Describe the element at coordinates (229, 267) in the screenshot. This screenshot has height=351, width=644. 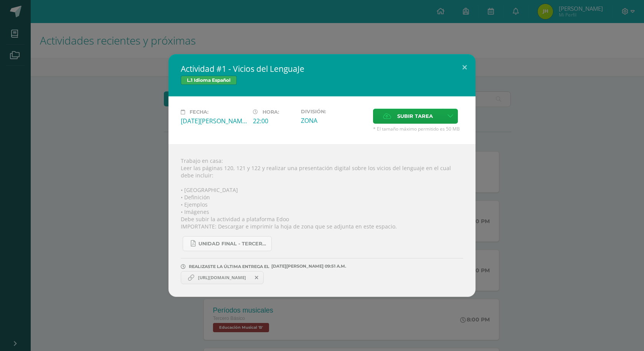
I see `span: REALIZASTE LA ÚLTIMA ENTREGA EL` at that location.